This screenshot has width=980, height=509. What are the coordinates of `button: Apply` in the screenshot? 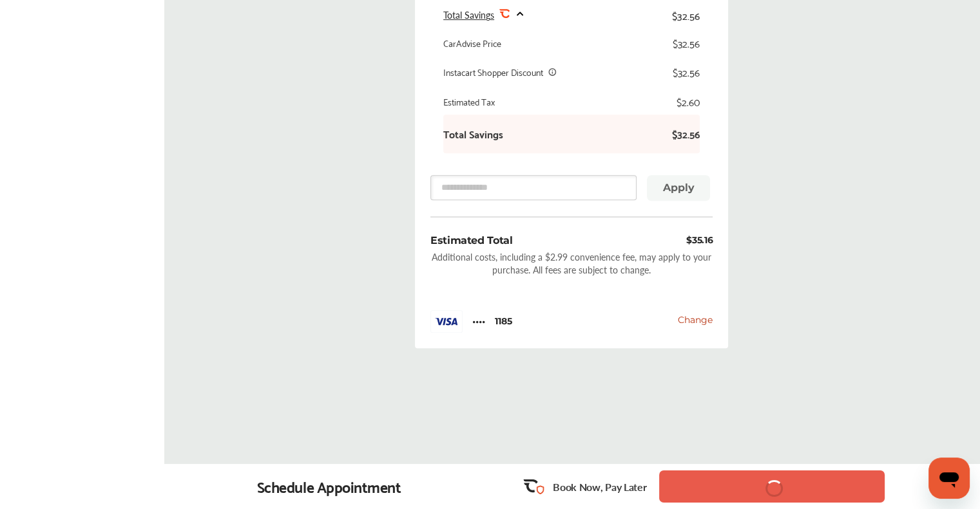 It's located at (678, 188).